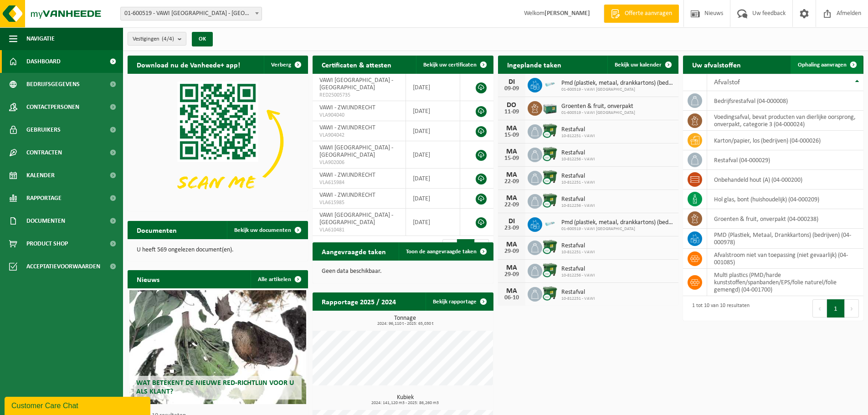 This screenshot has height=415, width=868. What do you see at coordinates (785, 100) in the screenshot?
I see `td: bedrijfsrestafval (04-000008)` at bounding box center [785, 100].